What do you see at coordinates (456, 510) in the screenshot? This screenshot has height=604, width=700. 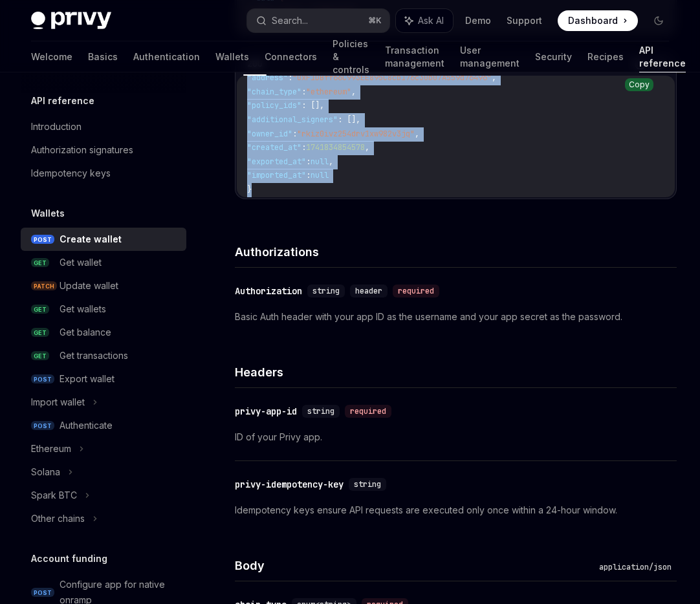 I see `p: Idempotency keys ensure API requests are executed only once within a 24-hour window.` at bounding box center [456, 510].